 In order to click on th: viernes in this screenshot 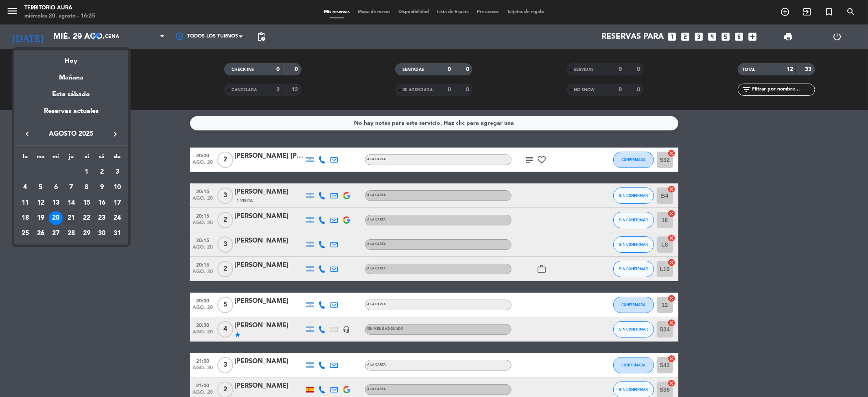, I will do `click(87, 158)`.